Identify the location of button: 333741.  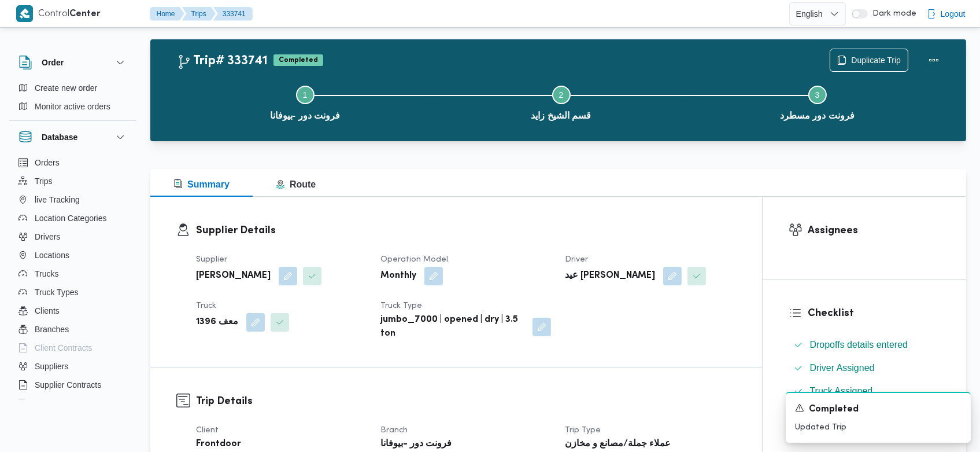
(233, 14).